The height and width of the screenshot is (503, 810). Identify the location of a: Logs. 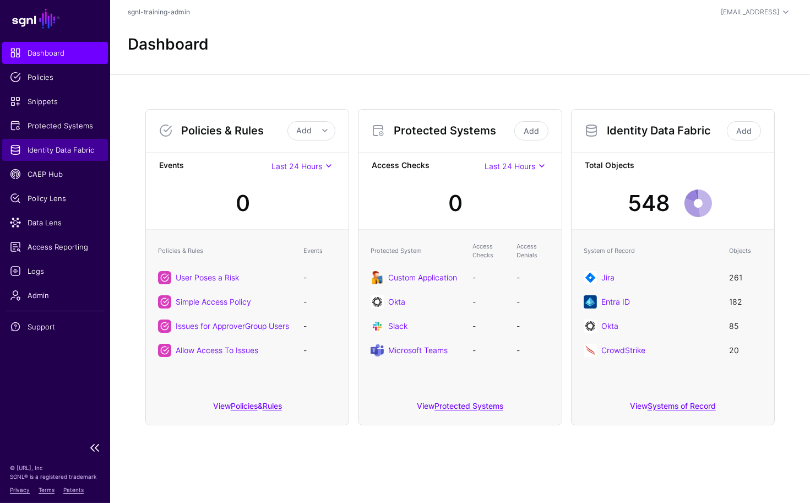
(55, 271).